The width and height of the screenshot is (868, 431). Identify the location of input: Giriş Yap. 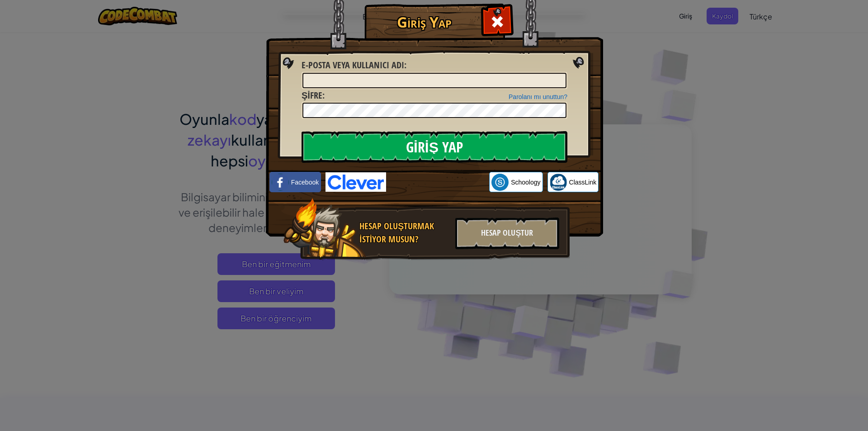
(434, 147).